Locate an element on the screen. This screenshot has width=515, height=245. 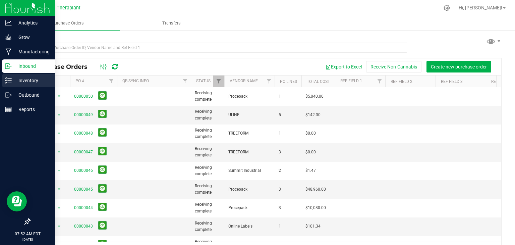
a: Ref Field 4 is located at coordinates (501, 81).